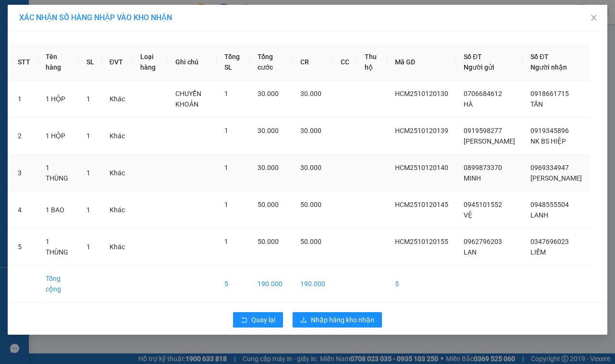 The width and height of the screenshot is (615, 364). Describe the element at coordinates (58, 284) in the screenshot. I see `td: Tổng cộng` at that location.